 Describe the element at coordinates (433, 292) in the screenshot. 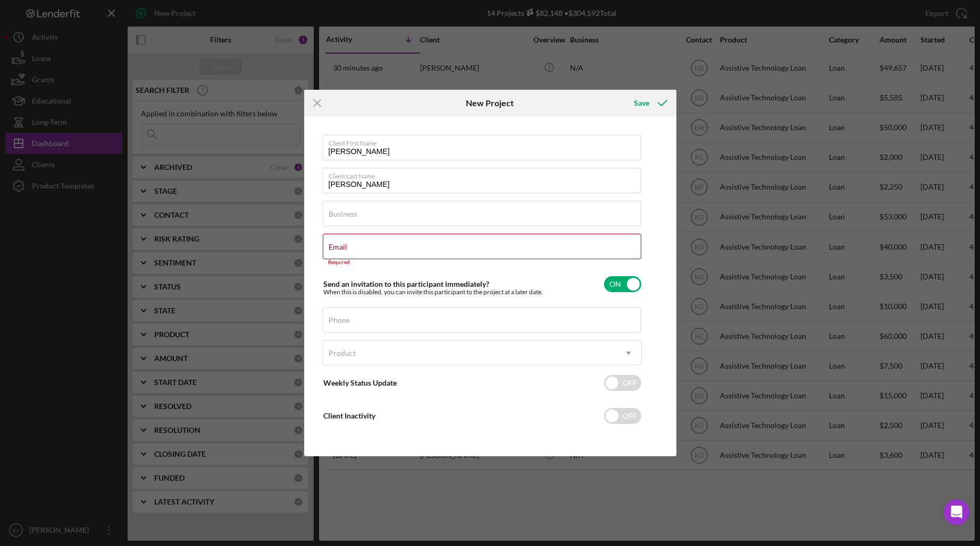

I see `div: When this is disabled, you can invite this participant to the project at a later date.` at that location.